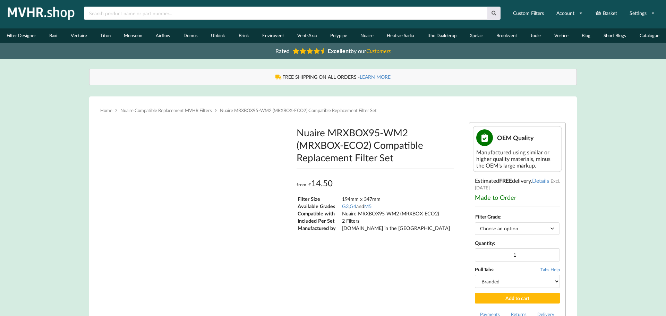  Describe the element at coordinates (561, 35) in the screenshot. I see `a: Vortice` at that location.